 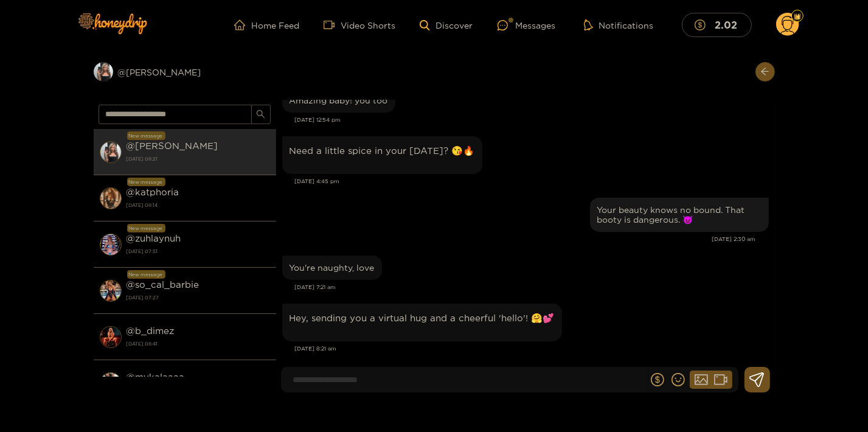 What do you see at coordinates (260, 115) in the screenshot?
I see `span: search` at bounding box center [260, 115].